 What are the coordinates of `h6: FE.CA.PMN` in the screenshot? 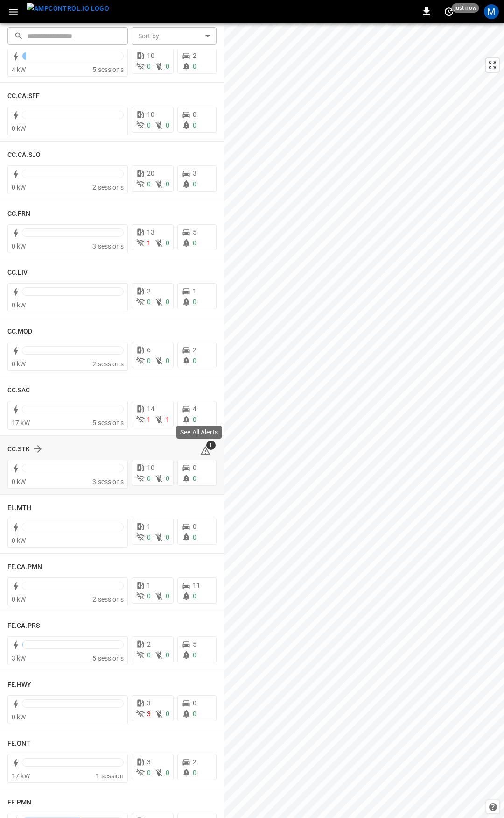 It's located at (25, 567).